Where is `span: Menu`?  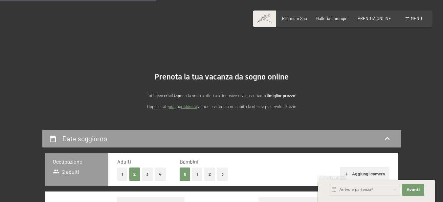 span: Menu is located at coordinates (416, 18).